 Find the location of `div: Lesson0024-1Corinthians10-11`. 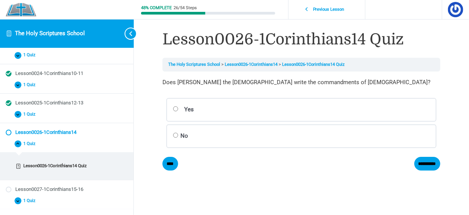

div: Lesson0024-1Corinthians10-11 is located at coordinates (71, 73).